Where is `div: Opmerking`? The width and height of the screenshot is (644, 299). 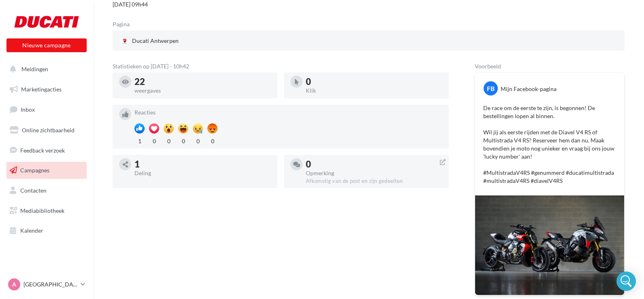
div: Opmerking is located at coordinates (374, 173).